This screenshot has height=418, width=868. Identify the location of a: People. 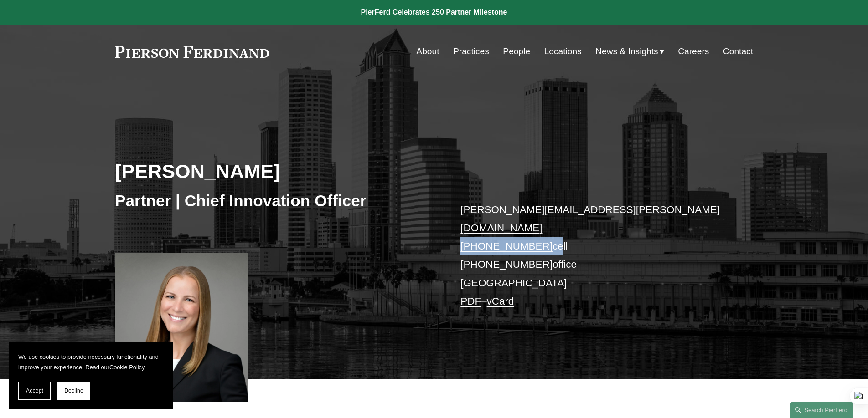
(517, 51).